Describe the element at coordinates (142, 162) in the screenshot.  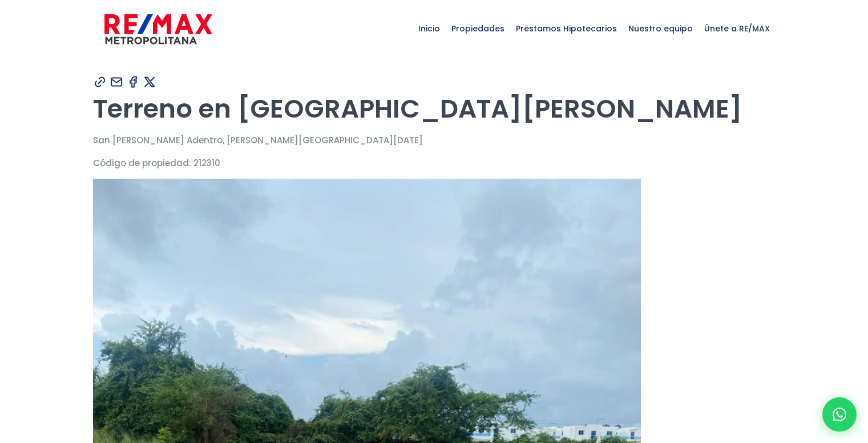
I see `span: Código de propiedad:` at that location.